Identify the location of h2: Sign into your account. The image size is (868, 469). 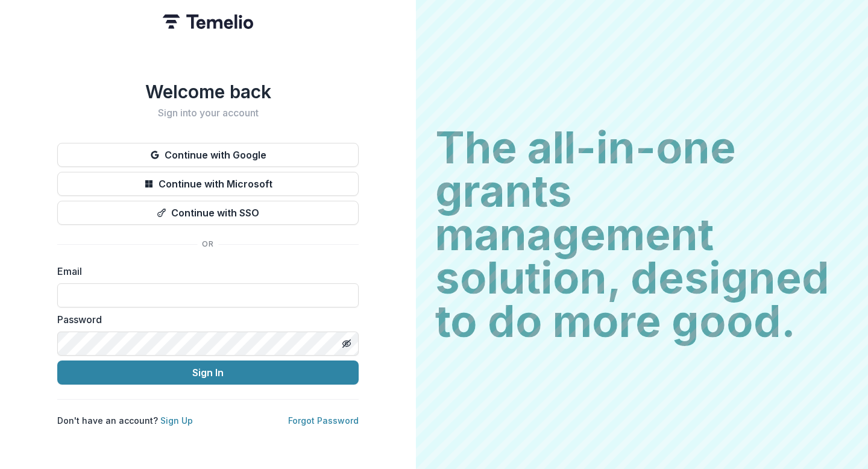
(208, 113).